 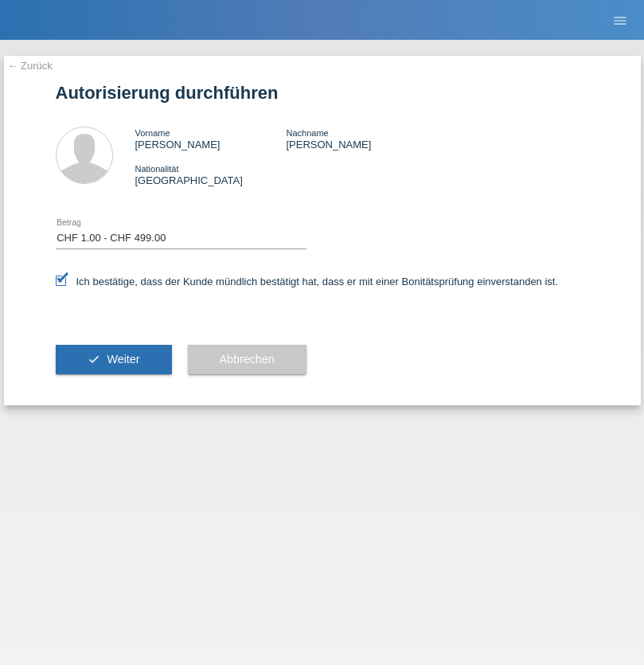 I want to click on i: check, so click(x=94, y=359).